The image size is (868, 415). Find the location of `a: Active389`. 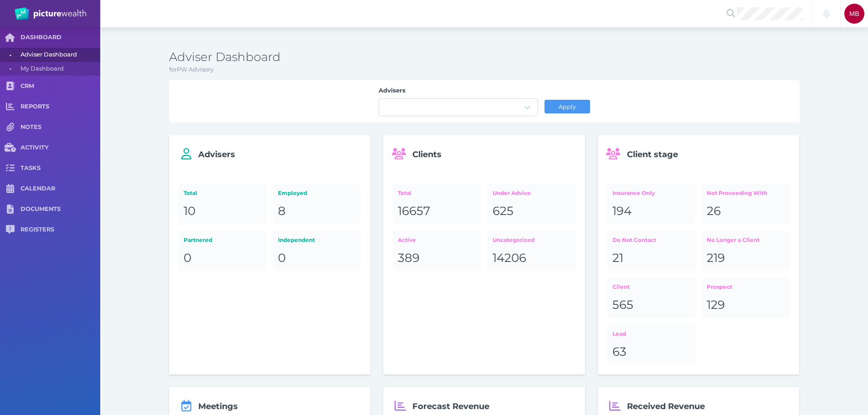

a: Active389 is located at coordinates (437, 251).